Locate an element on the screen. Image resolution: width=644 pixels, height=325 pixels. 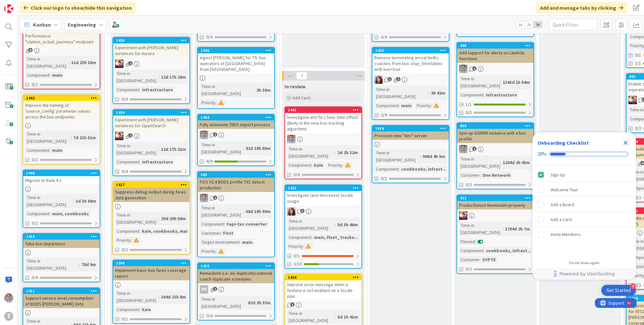
div: 498 is located at coordinates (497, 46).